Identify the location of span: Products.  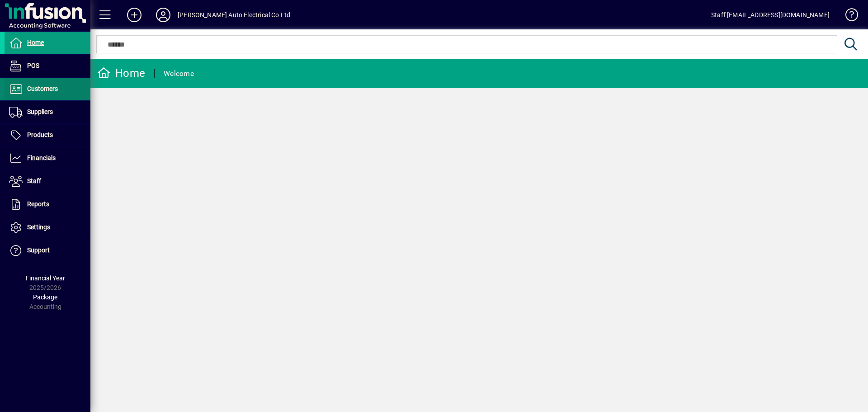
(40, 135).